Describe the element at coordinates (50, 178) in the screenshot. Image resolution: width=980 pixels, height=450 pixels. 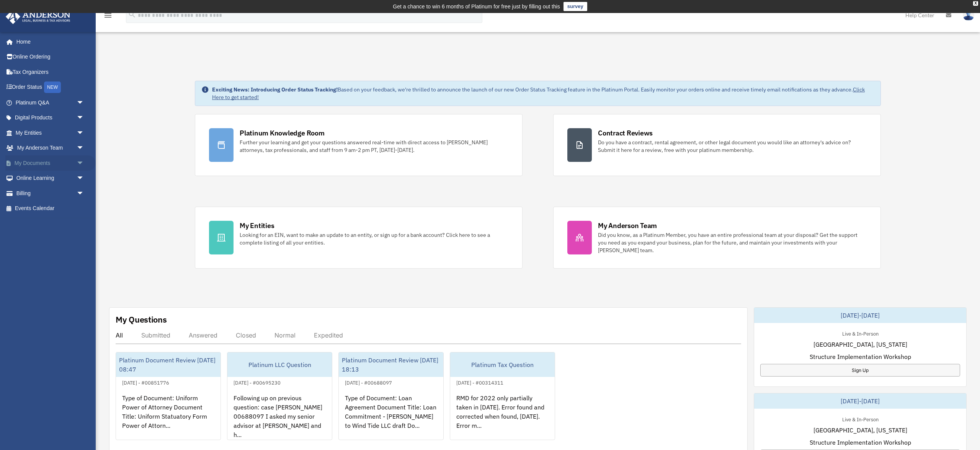
I see `a: Online Learningarrow_drop_down` at that location.